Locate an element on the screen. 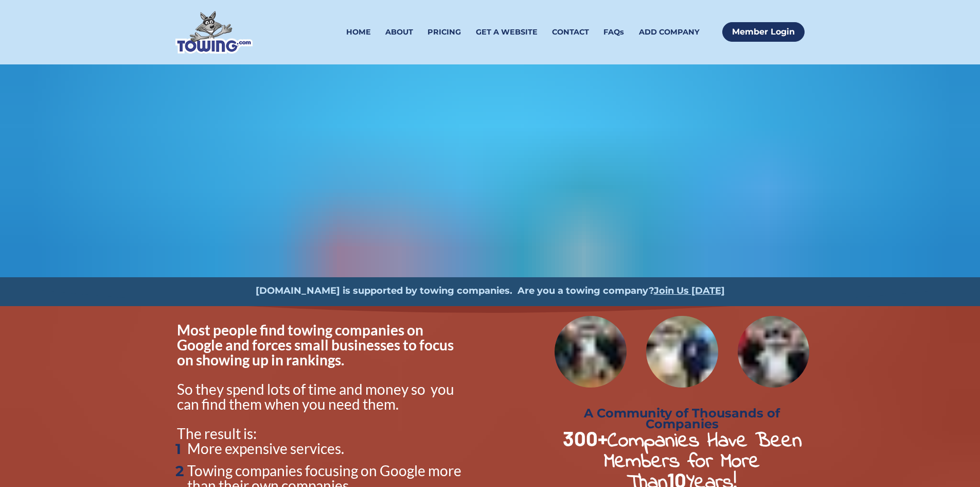  span: More expensive services. is located at coordinates (266, 448).